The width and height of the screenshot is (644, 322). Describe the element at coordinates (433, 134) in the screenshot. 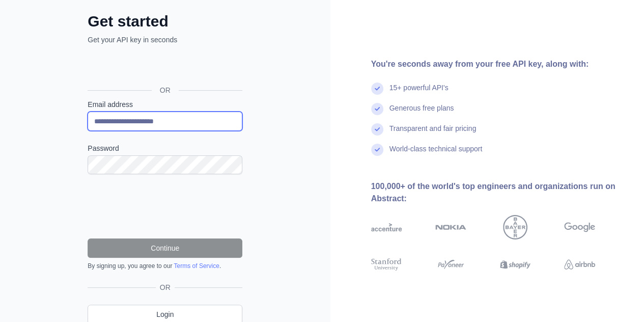

I see `div: Transparent and fair pricing` at that location.